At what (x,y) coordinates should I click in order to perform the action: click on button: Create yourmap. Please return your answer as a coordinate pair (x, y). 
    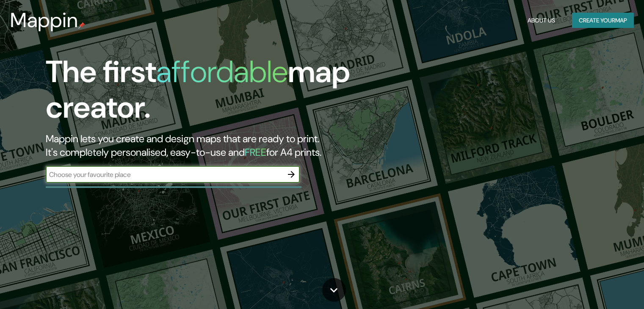
    Looking at the image, I should click on (603, 20).